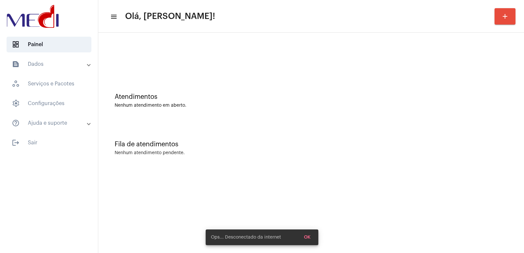 The width and height of the screenshot is (524, 253). I want to click on div: Nenhum atendimento em aberto., so click(311, 105).